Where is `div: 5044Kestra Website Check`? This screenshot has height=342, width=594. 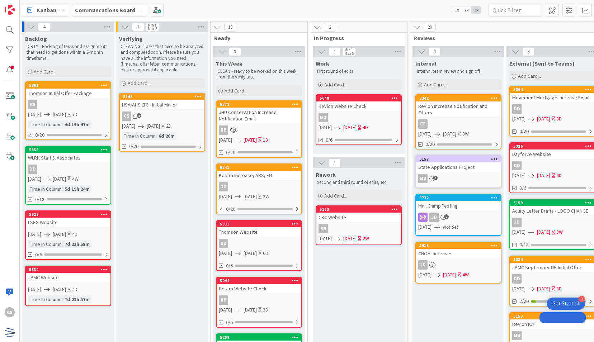 div: 5044Kestra Website Check is located at coordinates (259, 285).